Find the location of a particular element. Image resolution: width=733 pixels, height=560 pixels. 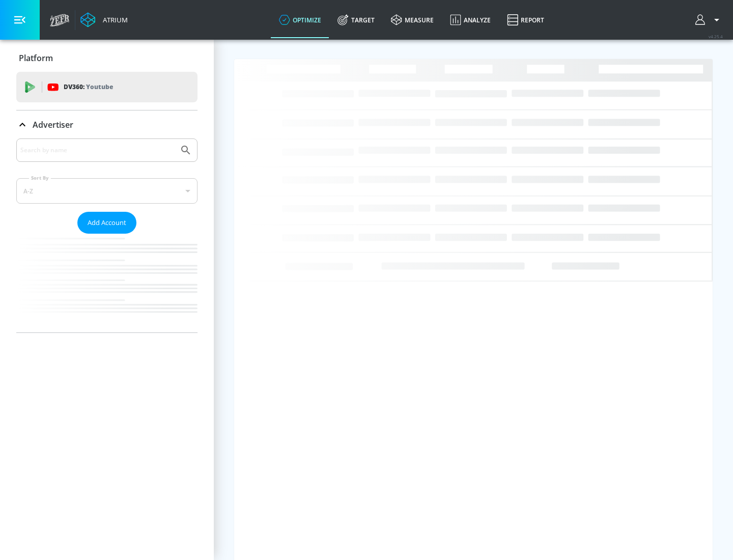

div: Platform is located at coordinates (107, 58).